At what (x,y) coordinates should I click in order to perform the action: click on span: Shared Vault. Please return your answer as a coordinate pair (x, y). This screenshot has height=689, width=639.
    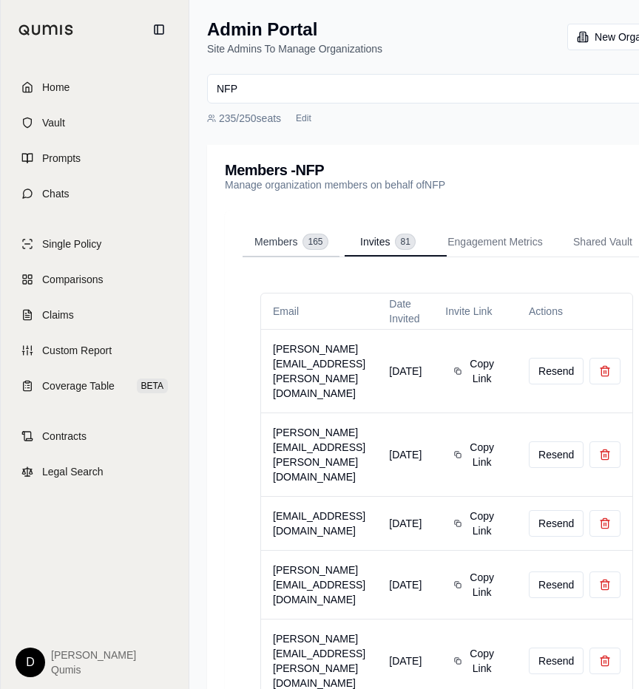
    Looking at the image, I should click on (603, 242).